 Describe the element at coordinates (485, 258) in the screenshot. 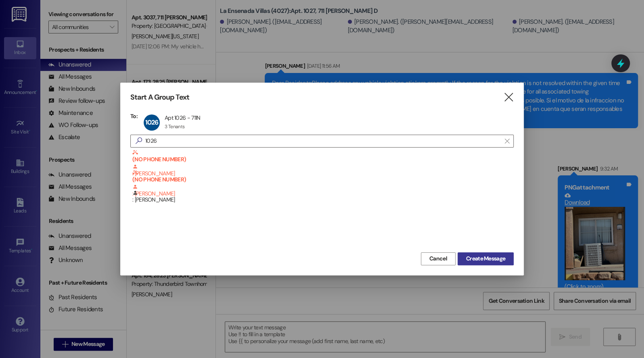

I see `span: Create Message` at that location.